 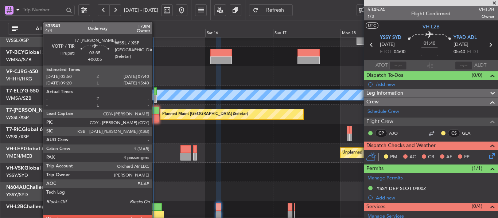 What do you see at coordinates (486, 9) in the screenshot?
I see `span: VHL2B` at bounding box center [486, 9].